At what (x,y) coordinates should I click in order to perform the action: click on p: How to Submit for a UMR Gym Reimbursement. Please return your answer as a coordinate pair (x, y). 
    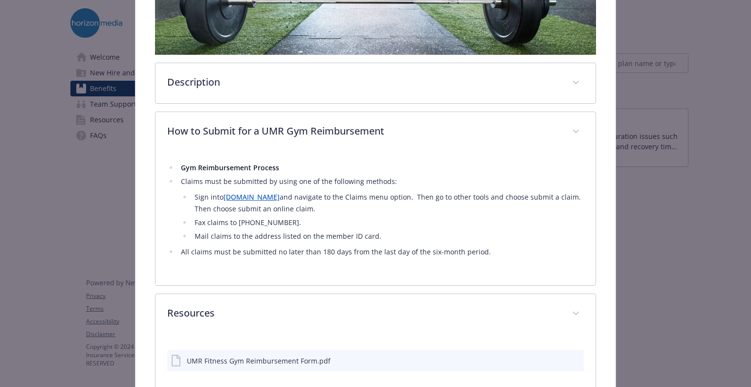
    Looking at the image, I should click on (363, 131).